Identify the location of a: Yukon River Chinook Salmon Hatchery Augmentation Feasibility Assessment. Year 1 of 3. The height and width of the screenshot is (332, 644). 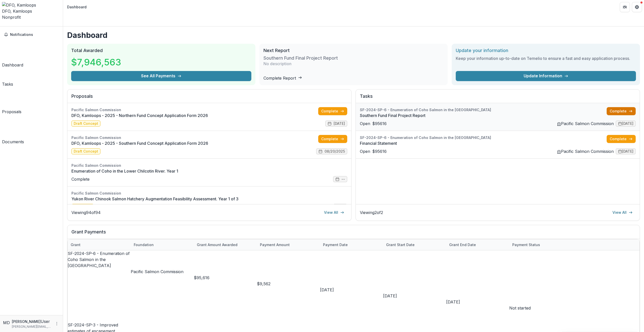
(209, 199).